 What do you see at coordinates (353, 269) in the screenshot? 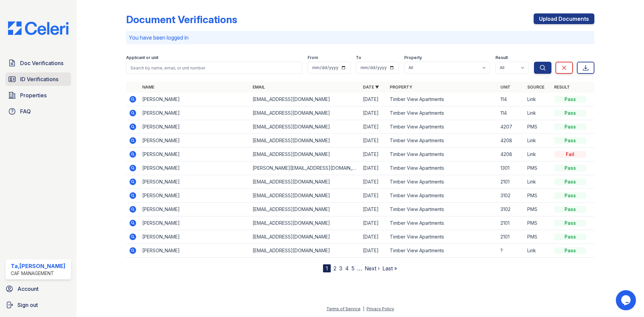
I see `a: 5` at bounding box center [353, 269].